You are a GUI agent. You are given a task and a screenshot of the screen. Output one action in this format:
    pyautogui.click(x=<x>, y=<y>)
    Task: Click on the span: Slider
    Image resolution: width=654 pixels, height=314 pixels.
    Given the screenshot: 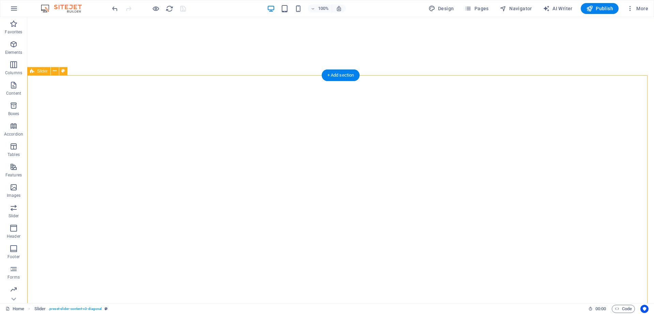 What is the action you would take?
    pyautogui.click(x=42, y=71)
    